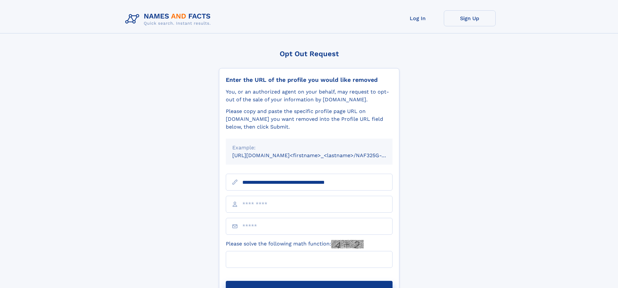 The height and width of the screenshot is (288, 618). Describe the element at coordinates (309, 80) in the screenshot. I see `div: Enter the URL of the profile you would like removed` at that location.